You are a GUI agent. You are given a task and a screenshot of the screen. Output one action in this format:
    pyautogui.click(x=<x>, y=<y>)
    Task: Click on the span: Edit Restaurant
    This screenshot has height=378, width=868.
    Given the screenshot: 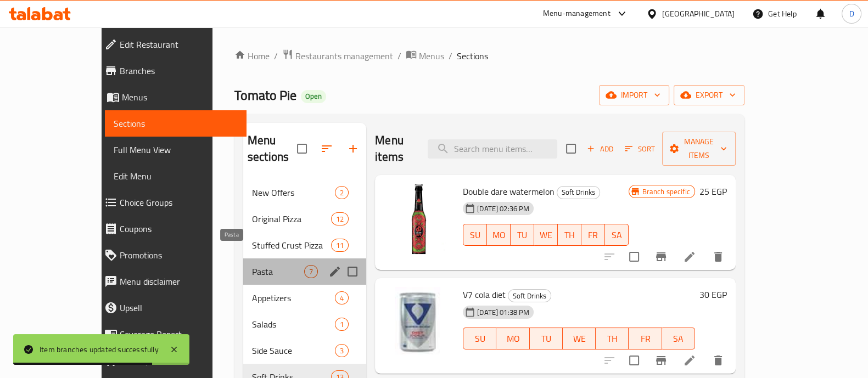 What is the action you would take?
    pyautogui.click(x=178, y=45)
    